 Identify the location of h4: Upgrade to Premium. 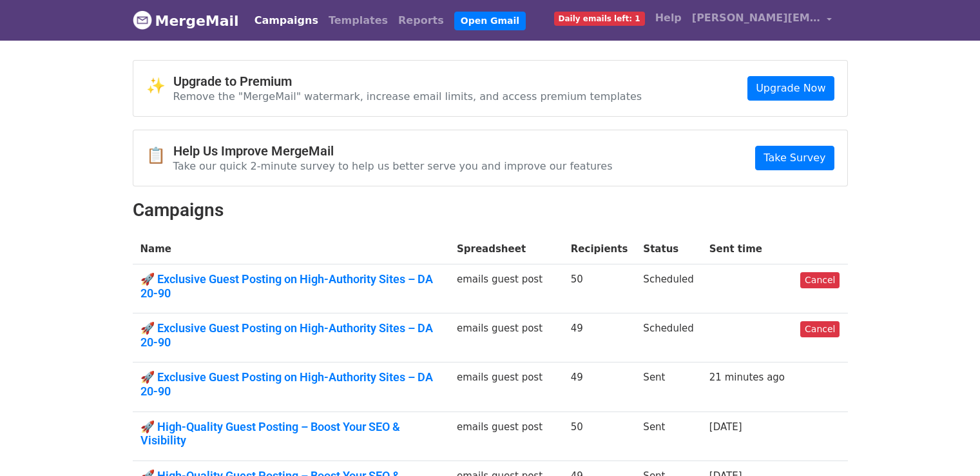
(408, 81).